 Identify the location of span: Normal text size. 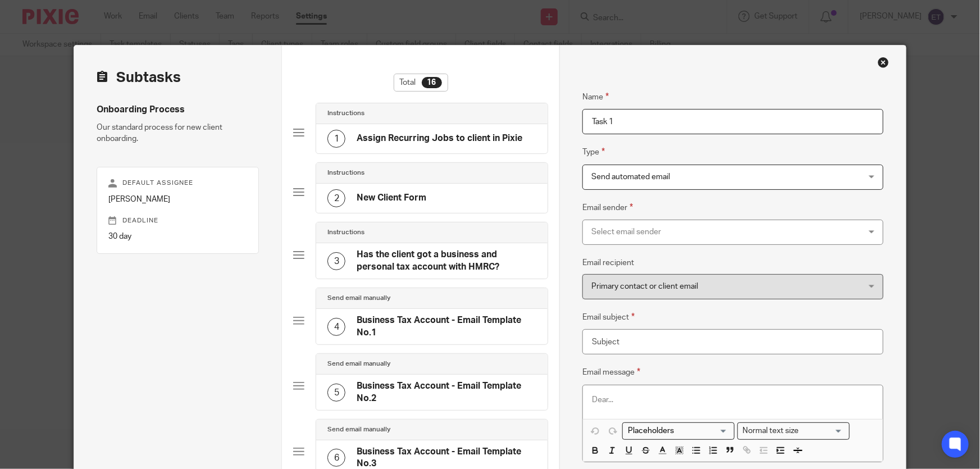
(770, 431).